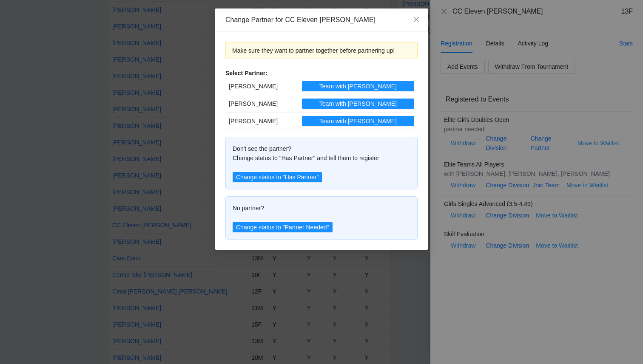 Image resolution: width=643 pixels, height=364 pixels. I want to click on div: Make sure they want to partner together before partnering up!, so click(322, 51).